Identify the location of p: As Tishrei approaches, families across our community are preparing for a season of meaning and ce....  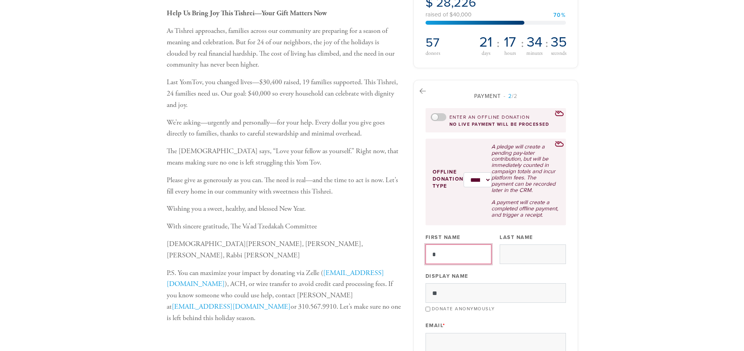
(284, 48).